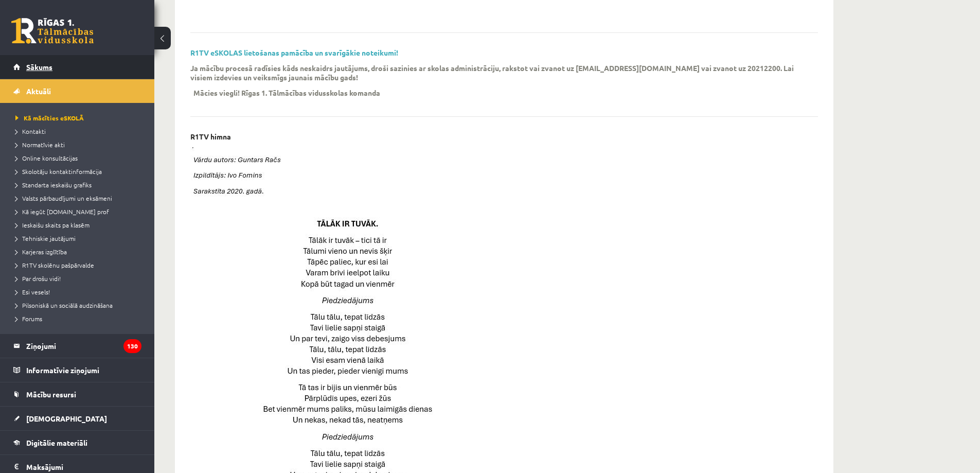 This screenshot has width=980, height=473. What do you see at coordinates (46, 158) in the screenshot?
I see `span: Online konsultācijas` at bounding box center [46, 158].